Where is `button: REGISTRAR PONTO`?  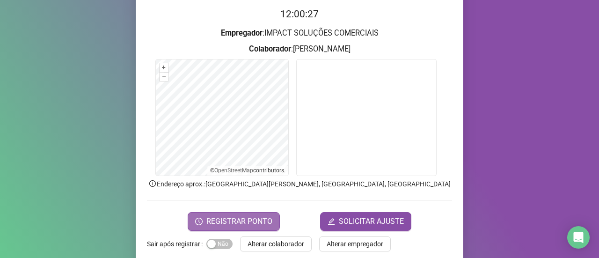
button: REGISTRAR PONTO is located at coordinates (233, 221).